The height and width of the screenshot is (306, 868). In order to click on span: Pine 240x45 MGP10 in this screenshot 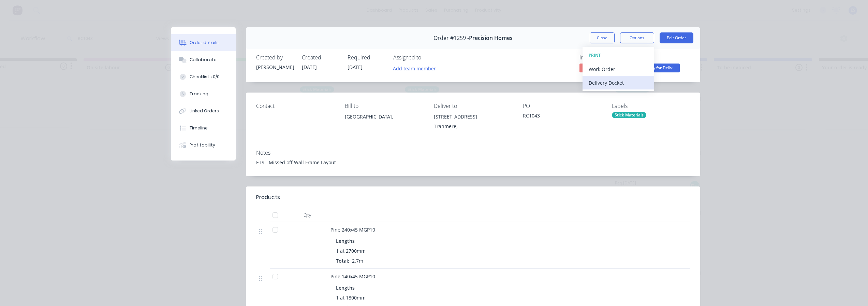, I will do `click(352, 230)`.